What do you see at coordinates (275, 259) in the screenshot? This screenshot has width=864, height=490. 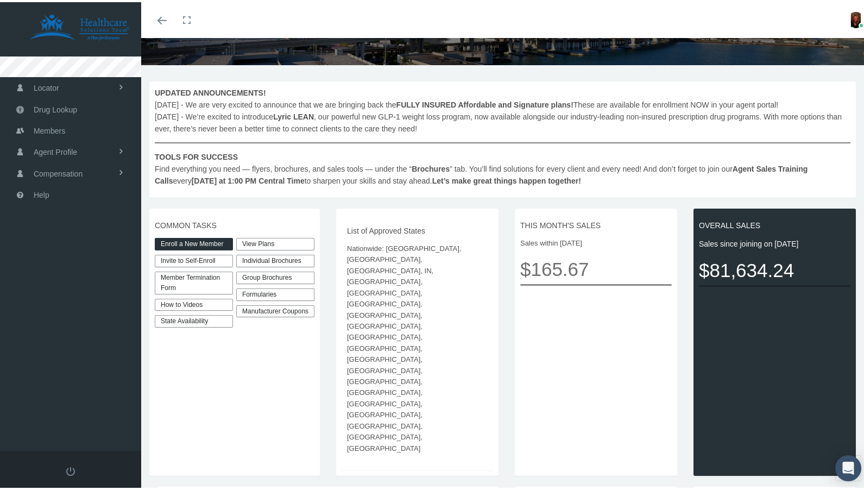 I see `div: Individual Brochures` at bounding box center [275, 259].